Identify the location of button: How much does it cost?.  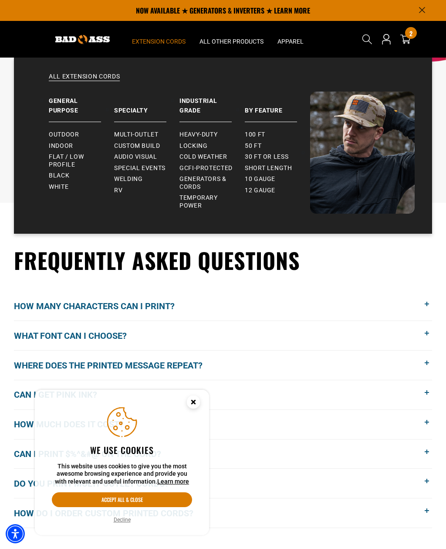
(223, 424).